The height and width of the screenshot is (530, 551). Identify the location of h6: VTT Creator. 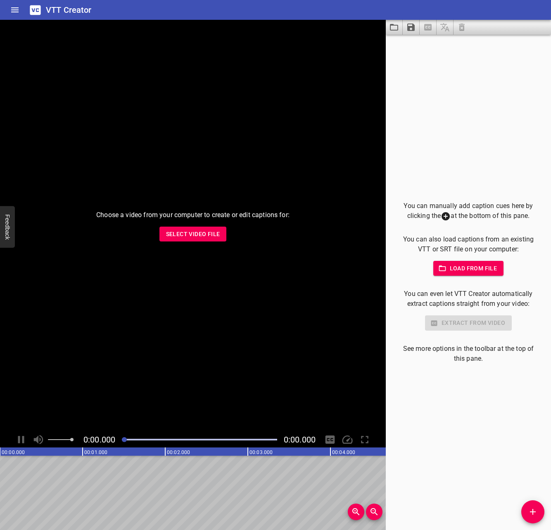
(69, 10).